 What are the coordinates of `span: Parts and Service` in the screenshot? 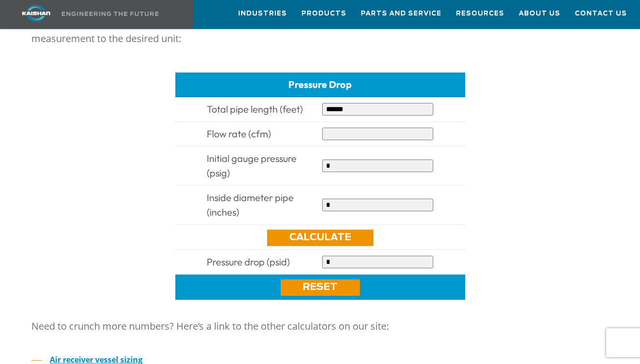 It's located at (401, 13).